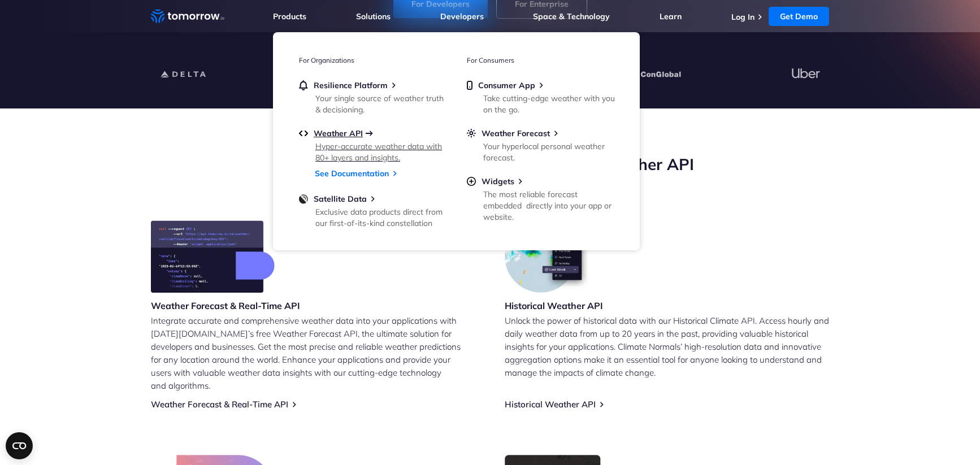  I want to click on img: satellite-data-menu.png, so click(304, 199).